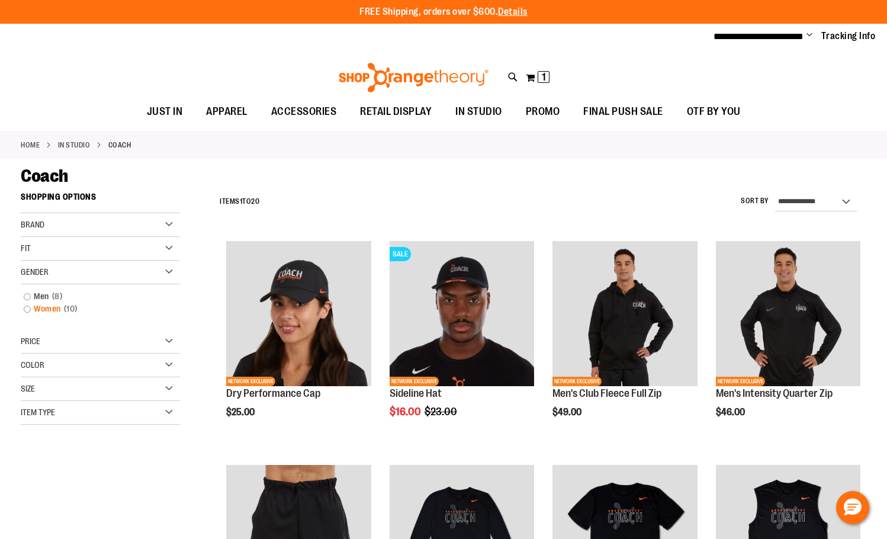 The image size is (887, 539). I want to click on a: Dry Performance Cap, so click(273, 393).